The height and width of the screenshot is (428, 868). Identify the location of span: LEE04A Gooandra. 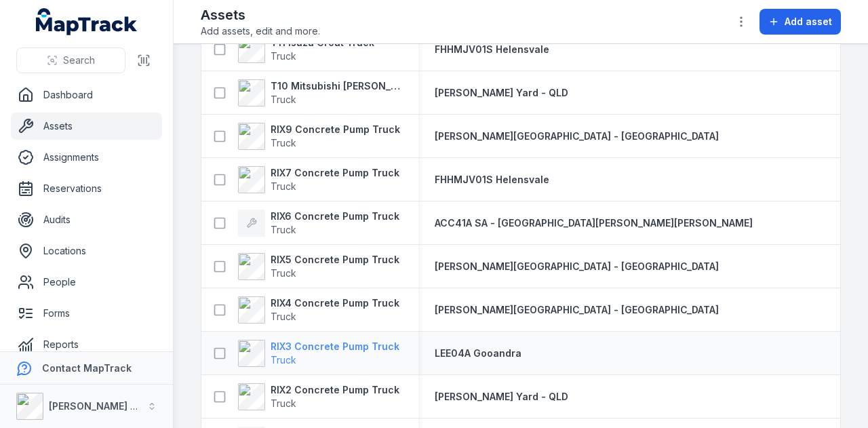
(478, 353).